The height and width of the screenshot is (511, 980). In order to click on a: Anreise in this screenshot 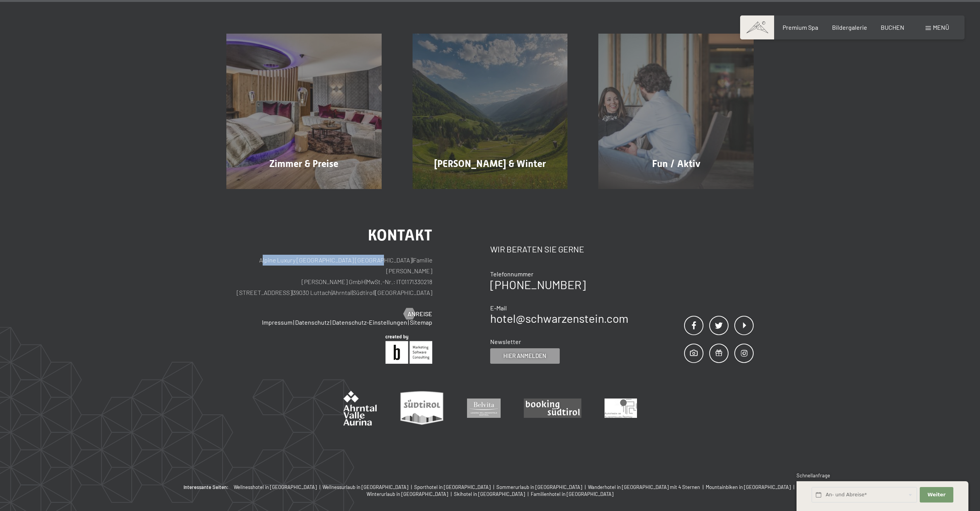, I will do `click(418, 314)`.